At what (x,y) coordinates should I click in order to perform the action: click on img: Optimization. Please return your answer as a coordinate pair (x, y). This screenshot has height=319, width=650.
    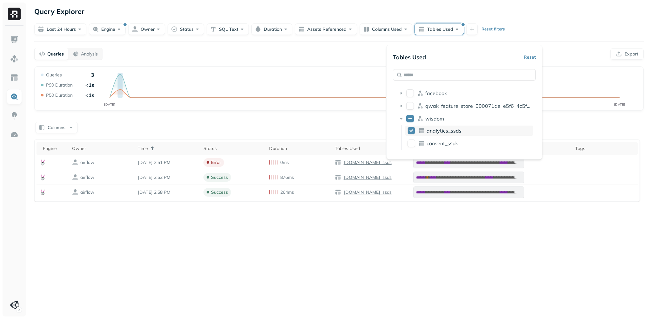
    Looking at the image, I should click on (14, 135).